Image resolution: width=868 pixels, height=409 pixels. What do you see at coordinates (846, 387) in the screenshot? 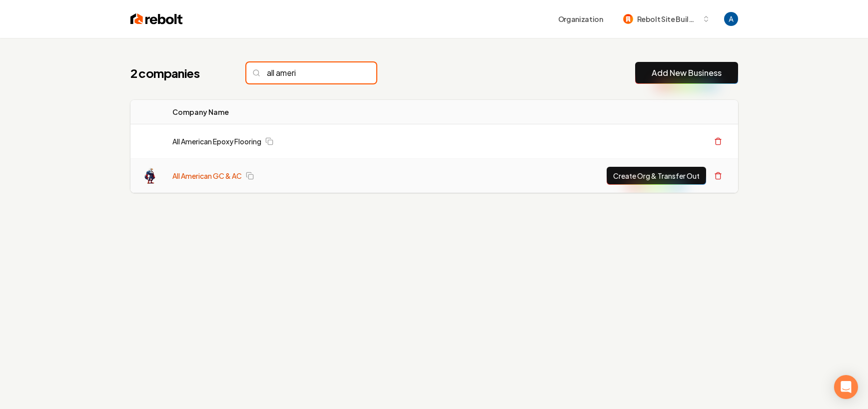
I see `div: Open Intercom Messenger` at bounding box center [846, 387].